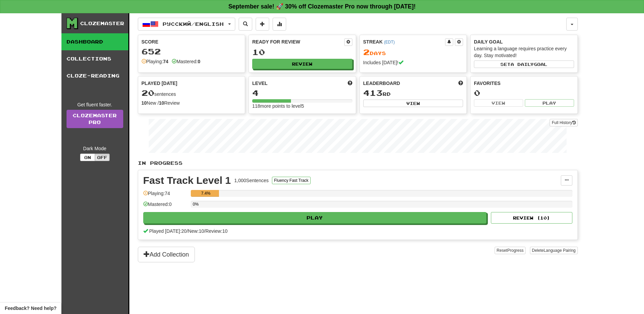 This screenshot has height=314, width=644. What do you see at coordinates (373, 93) in the screenshot?
I see `span: 413` at bounding box center [373, 93].